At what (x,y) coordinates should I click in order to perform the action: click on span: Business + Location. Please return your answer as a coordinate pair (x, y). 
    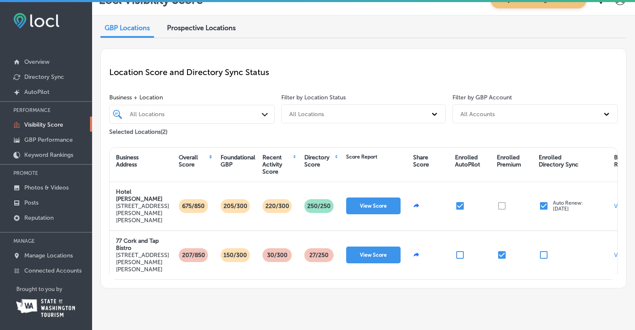
    Looking at the image, I should click on (192, 97).